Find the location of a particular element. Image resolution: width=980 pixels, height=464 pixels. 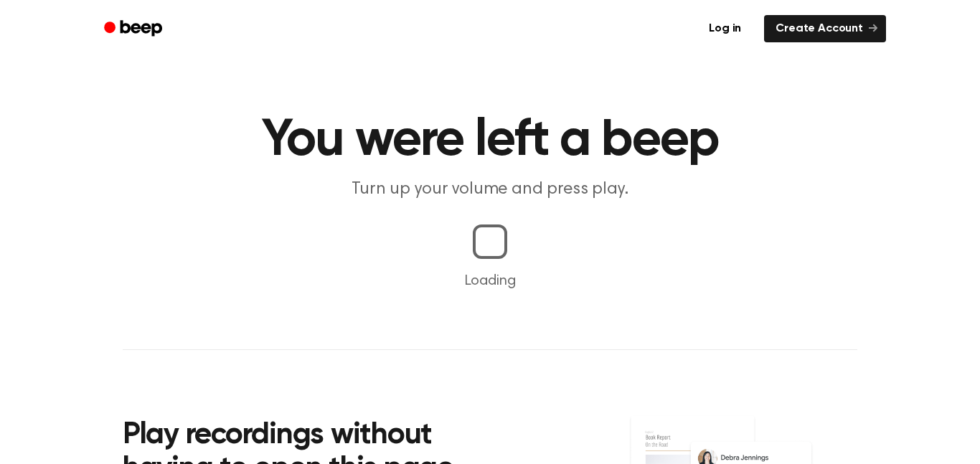

a: Create Account is located at coordinates (825, 29).